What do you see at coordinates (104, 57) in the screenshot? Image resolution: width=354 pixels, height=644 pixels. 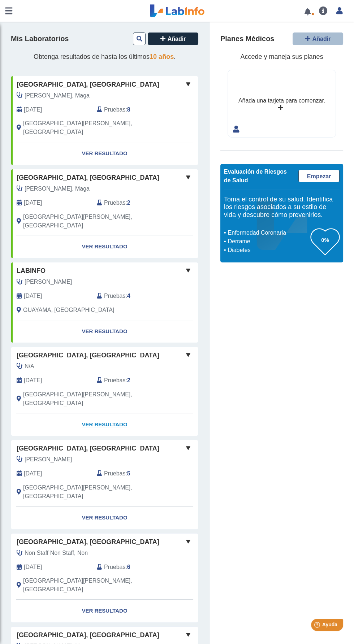 I see `span: Obtenga resultados de hasta los últimos .` at bounding box center [104, 57].